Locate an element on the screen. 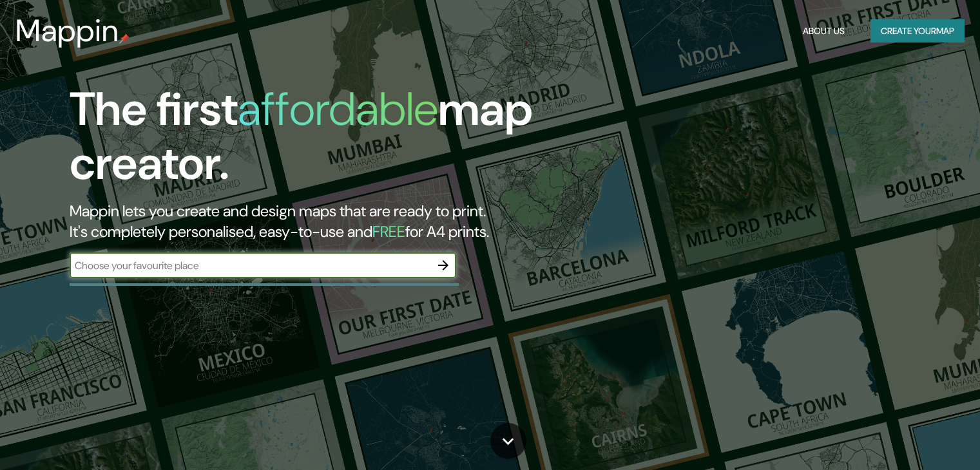 The image size is (980, 470). h5: FREE is located at coordinates (389, 231).